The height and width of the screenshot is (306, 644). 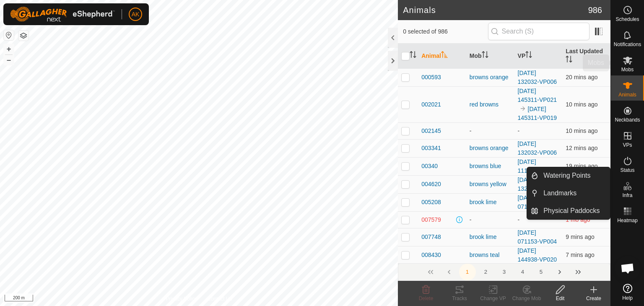 I want to click on span: 005208, so click(x=431, y=202).